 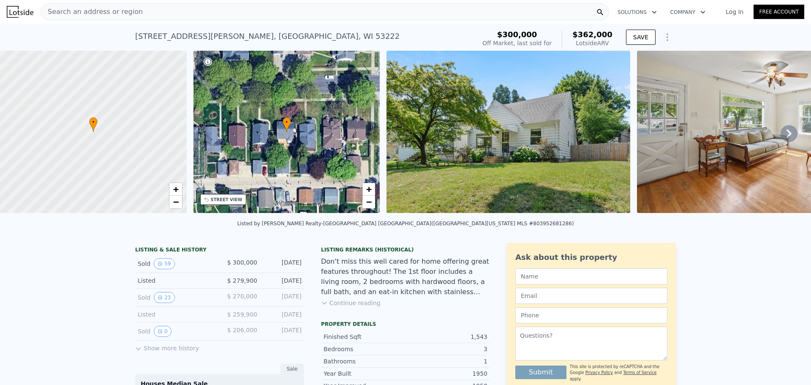 What do you see at coordinates (351, 303) in the screenshot?
I see `button: Continue reading` at bounding box center [351, 303].